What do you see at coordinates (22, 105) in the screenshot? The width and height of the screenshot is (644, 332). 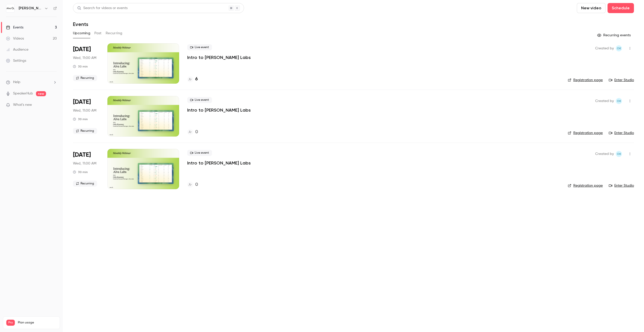 I see `span: What's new` at bounding box center [22, 105].